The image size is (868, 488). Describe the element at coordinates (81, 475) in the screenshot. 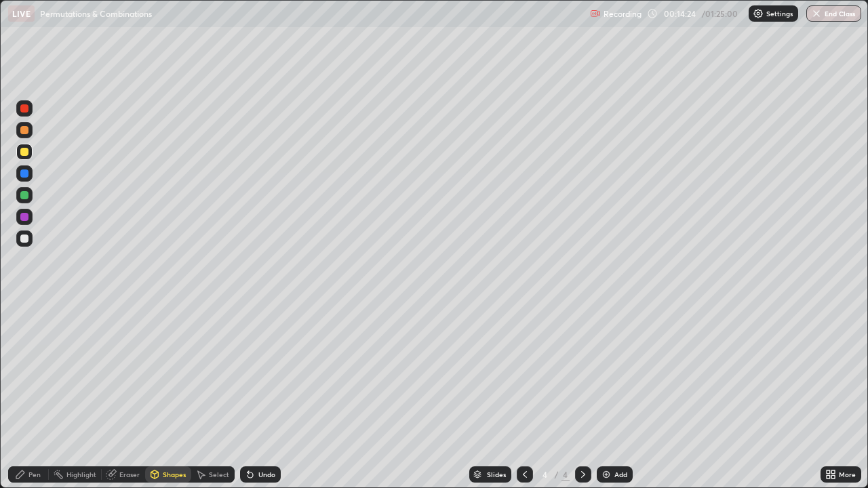

I see `div: Highlight` at that location.